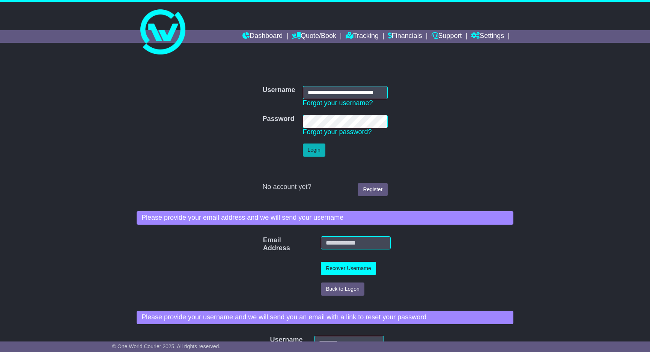  I want to click on div: No account yet?, so click(325, 187).